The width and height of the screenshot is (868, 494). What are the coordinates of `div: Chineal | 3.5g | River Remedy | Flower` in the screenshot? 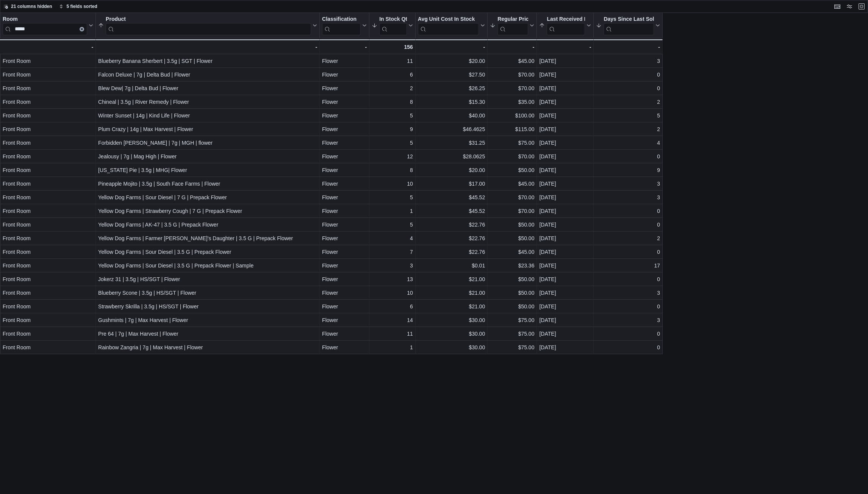 It's located at (208, 102).